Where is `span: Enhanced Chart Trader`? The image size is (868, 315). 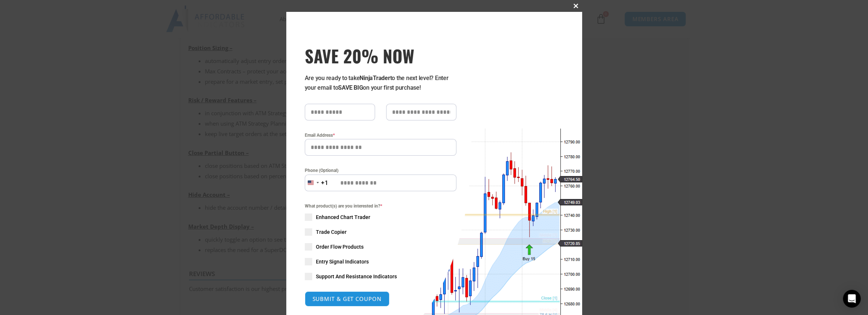
span: Enhanced Chart Trader is located at coordinates (343, 217).